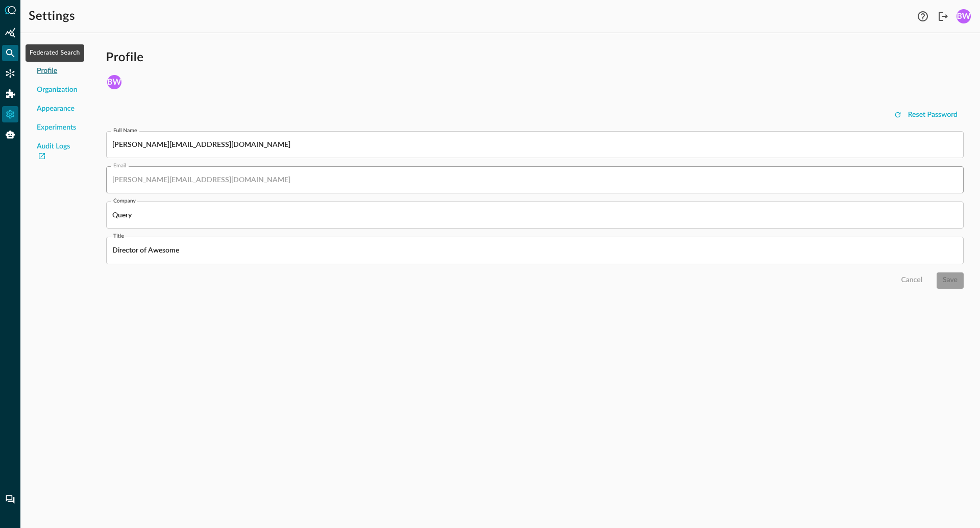  What do you see at coordinates (119, 236) in the screenshot?
I see `label: title` at bounding box center [119, 236].